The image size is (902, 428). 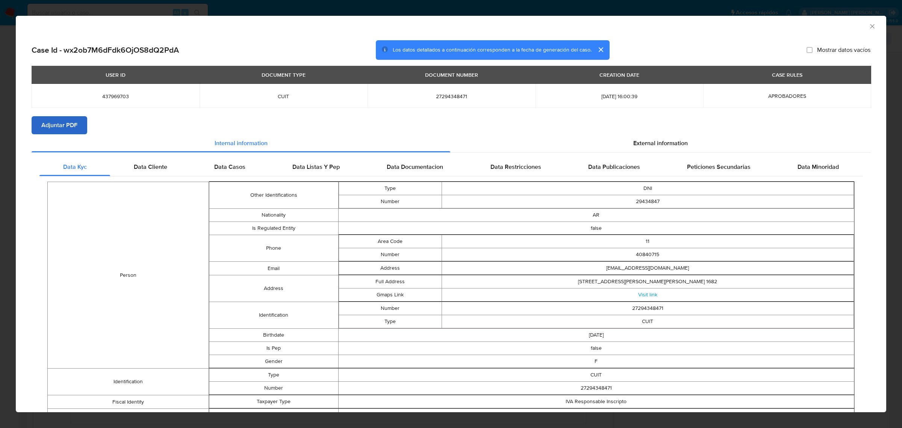 What do you see at coordinates (648, 188) in the screenshot?
I see `td: DNI` at bounding box center [648, 188].